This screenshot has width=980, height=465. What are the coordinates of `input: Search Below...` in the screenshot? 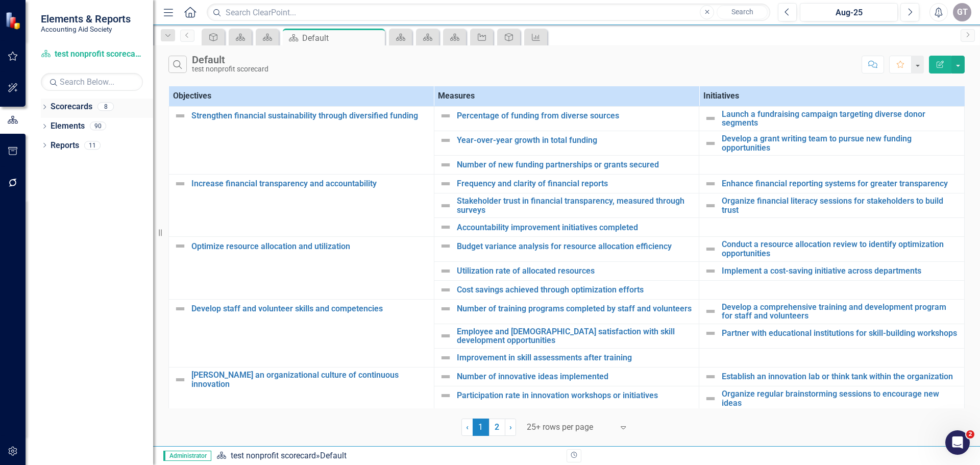 It's located at (92, 82).